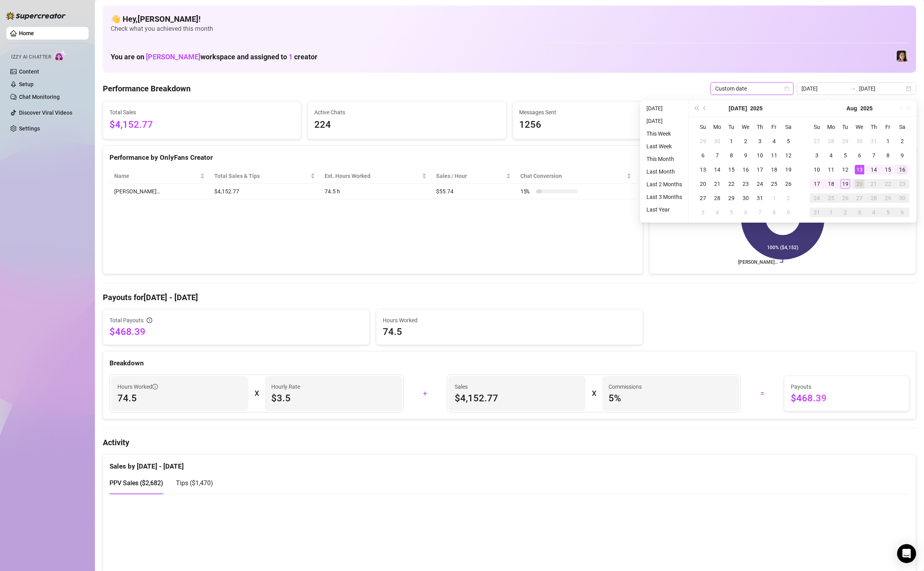  I want to click on button: Last year (Control + left), so click(696, 108).